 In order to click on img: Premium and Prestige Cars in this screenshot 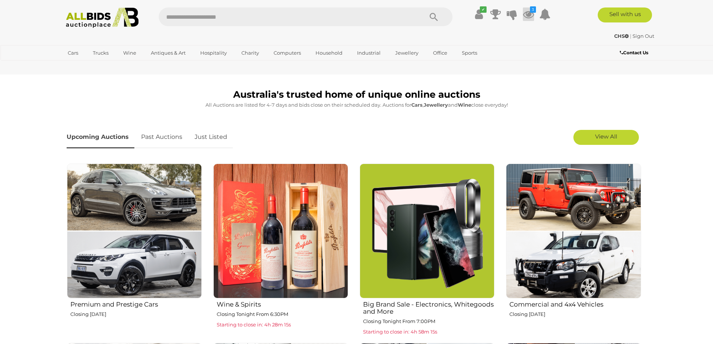, I will do `click(134, 231)`.